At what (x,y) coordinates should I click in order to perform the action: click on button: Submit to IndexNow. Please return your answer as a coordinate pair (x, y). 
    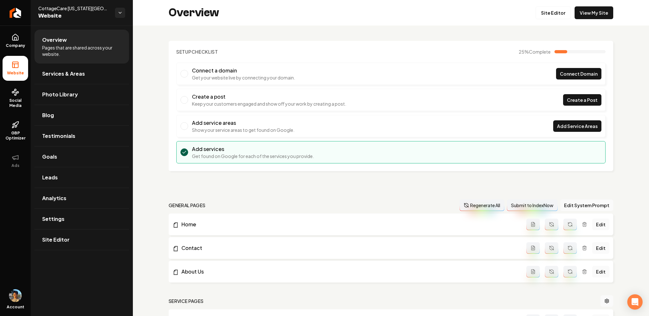
    Looking at the image, I should click on (532, 205).